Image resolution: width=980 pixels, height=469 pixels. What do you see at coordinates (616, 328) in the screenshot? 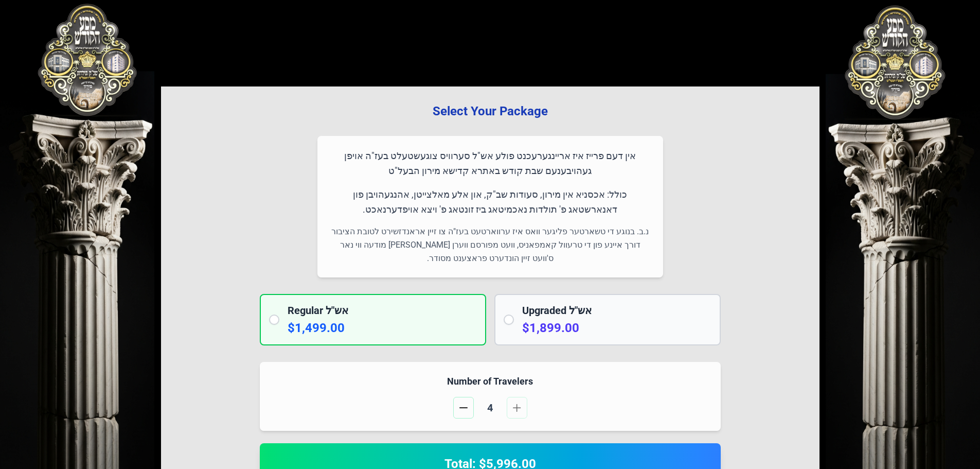
I see `p: $1,899.00` at bounding box center [616, 328].